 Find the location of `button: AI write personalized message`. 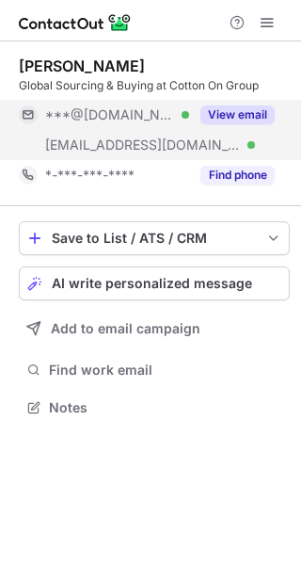

button: AI write personalized message is located at coordinates (154, 283).